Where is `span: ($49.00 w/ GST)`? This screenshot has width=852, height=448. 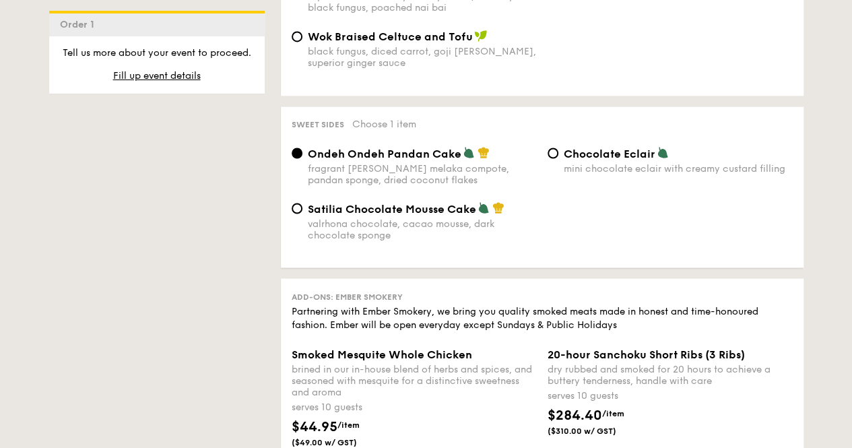
span: ($49.00 w/ GST) is located at coordinates (337, 442).